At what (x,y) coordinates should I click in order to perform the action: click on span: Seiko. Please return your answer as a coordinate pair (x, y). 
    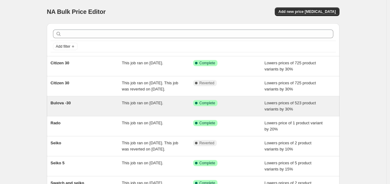
    Looking at the image, I should click on (56, 143).